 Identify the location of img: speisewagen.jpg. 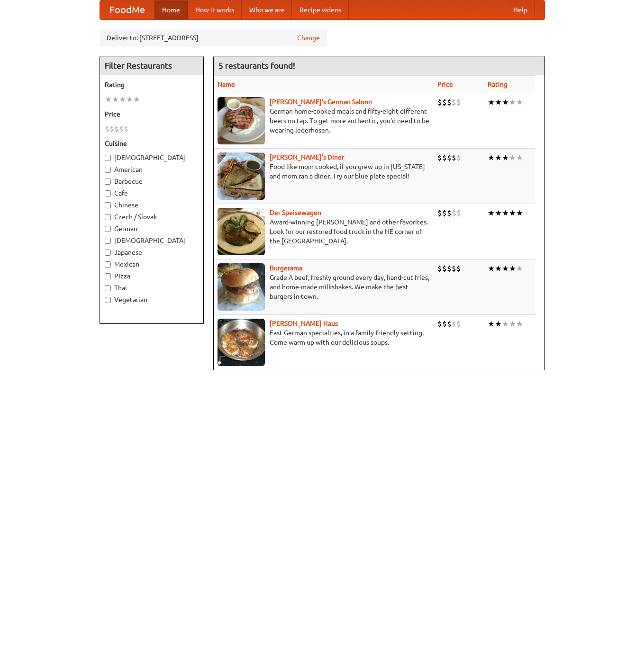
(241, 232).